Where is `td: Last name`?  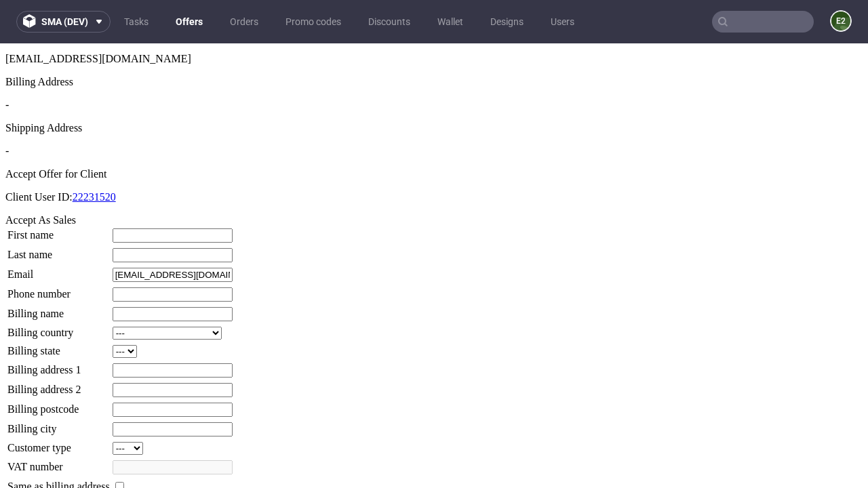 td: Last name is located at coordinates (59, 211).